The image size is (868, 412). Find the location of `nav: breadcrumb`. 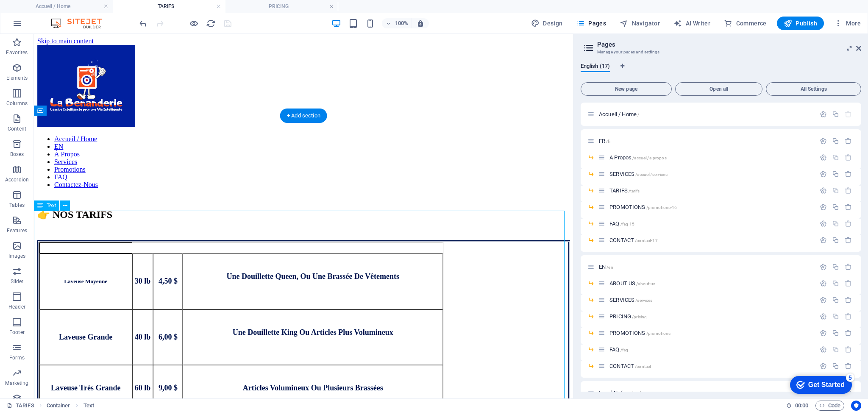

nav: breadcrumb is located at coordinates (70, 406).